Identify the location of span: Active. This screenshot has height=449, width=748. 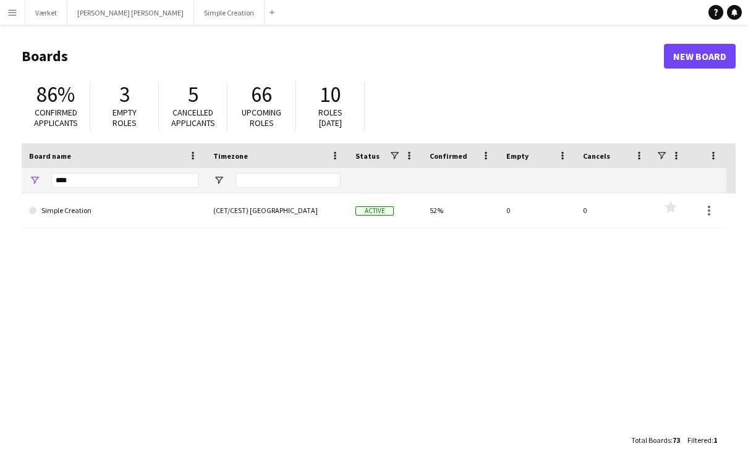
(374, 211).